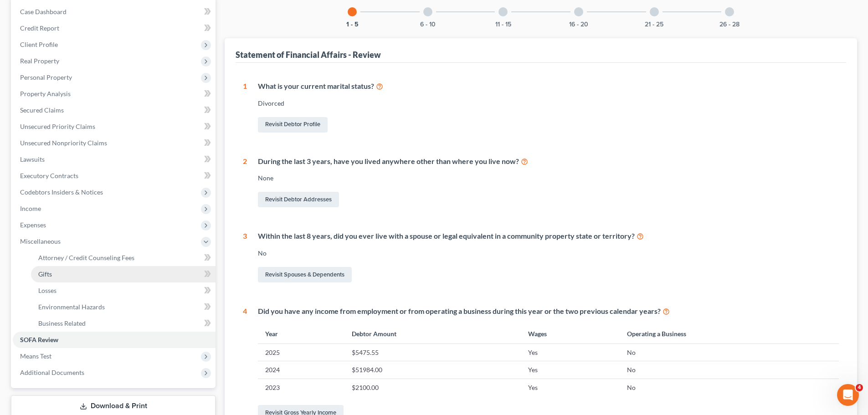 This screenshot has height=415, width=868. Describe the element at coordinates (62, 323) in the screenshot. I see `span: Business Related` at that location.